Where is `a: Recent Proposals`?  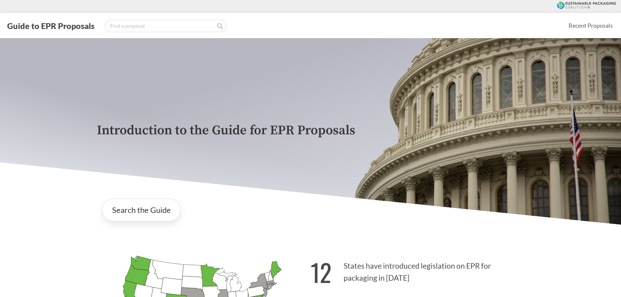
a: Recent Proposals is located at coordinates (591, 25).